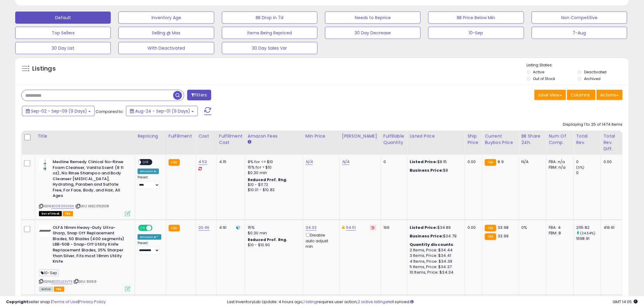 The height and width of the screenshot is (308, 644). I want to click on label: Out of Stock, so click(545, 78).